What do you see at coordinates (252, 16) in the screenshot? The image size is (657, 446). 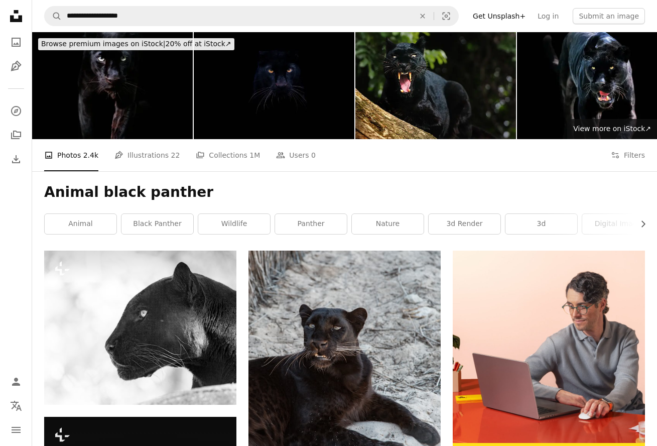 I see `form: Find visuals sitewide` at bounding box center [252, 16].